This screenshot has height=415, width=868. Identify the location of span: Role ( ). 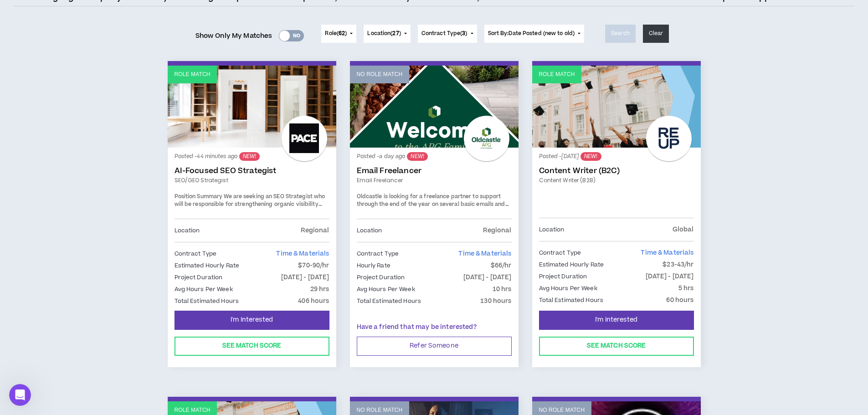
(335, 33).